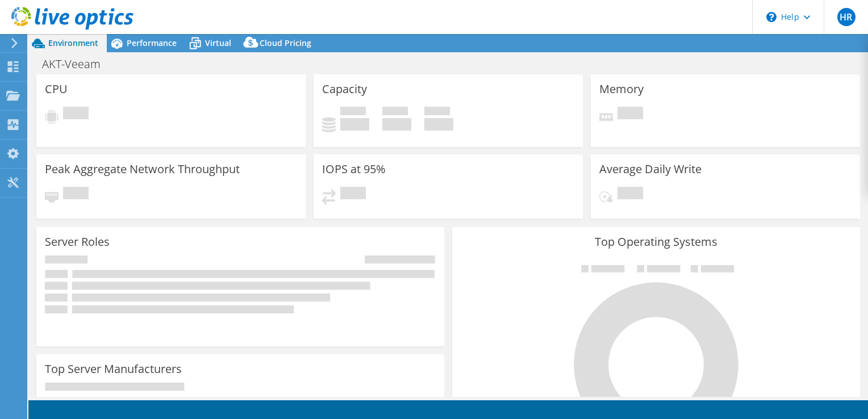  Describe the element at coordinates (77, 242) in the screenshot. I see `h3: Server Roles` at that location.